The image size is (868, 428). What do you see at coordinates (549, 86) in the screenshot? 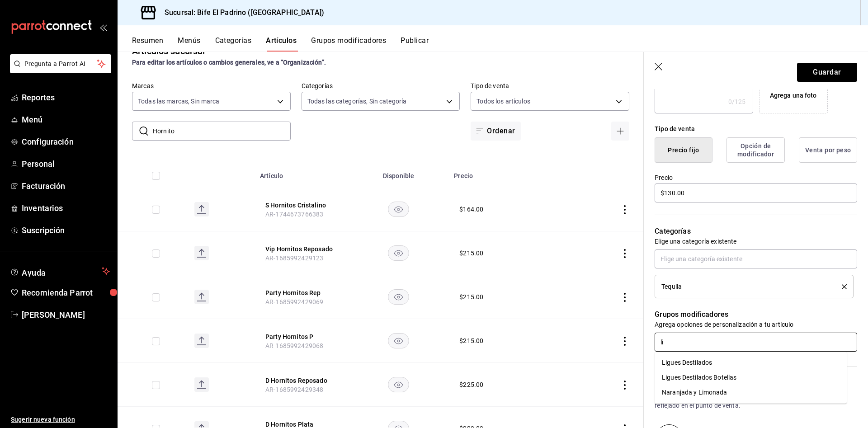
I see `label: Tipo de venta` at bounding box center [549, 86].